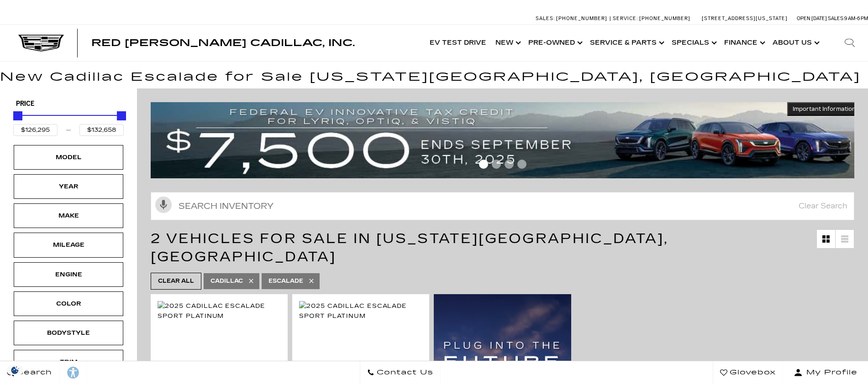 The image size is (868, 384). I want to click on div: Mileage, so click(69, 245).